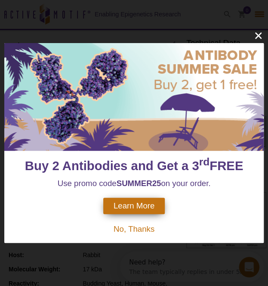 The width and height of the screenshot is (268, 286). Describe the element at coordinates (67, 19) in the screenshot. I see `div: The team typically replies in under 5m` at that location.